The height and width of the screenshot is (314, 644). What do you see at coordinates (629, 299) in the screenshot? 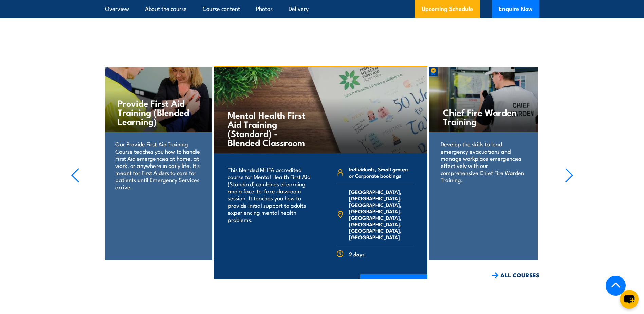
I see `button: chat-button` at bounding box center [629, 299].